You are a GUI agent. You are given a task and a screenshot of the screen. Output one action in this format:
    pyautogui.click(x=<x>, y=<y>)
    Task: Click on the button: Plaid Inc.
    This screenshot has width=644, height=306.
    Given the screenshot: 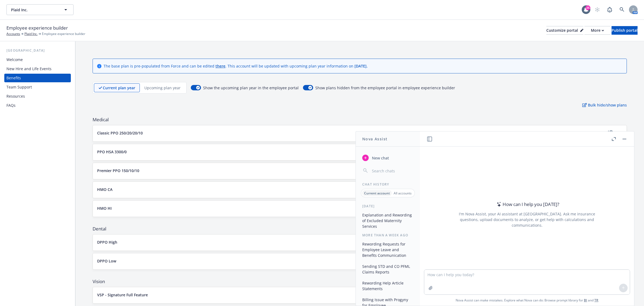 What is the action you would take?
    pyautogui.click(x=40, y=9)
    